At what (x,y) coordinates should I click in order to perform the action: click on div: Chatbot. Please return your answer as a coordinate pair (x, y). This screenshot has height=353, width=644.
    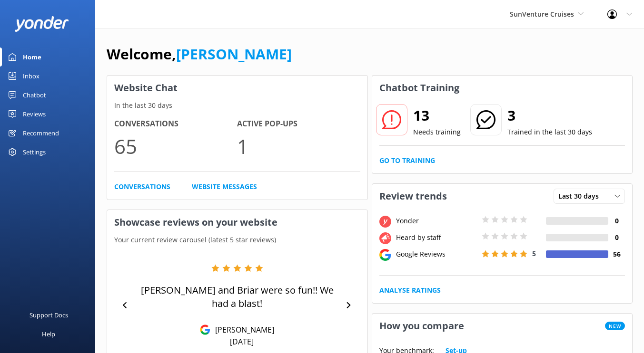
    Looking at the image, I should click on (35, 96).